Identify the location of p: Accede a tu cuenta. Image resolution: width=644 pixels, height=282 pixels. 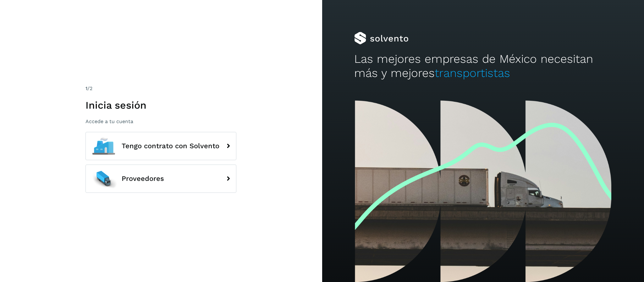
(161, 121).